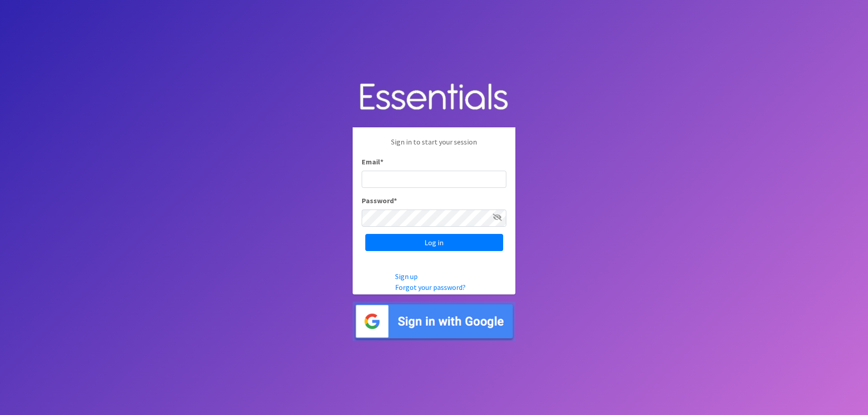  I want to click on label: Password, so click(379, 200).